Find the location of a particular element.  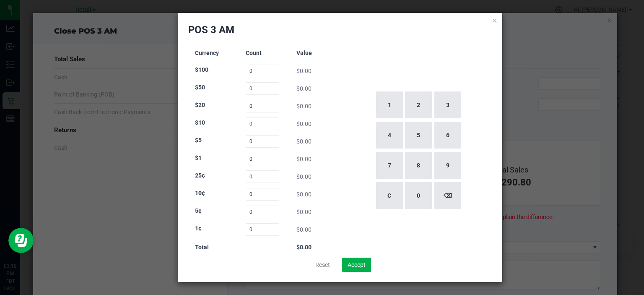

button: 2 is located at coordinates (419, 105).